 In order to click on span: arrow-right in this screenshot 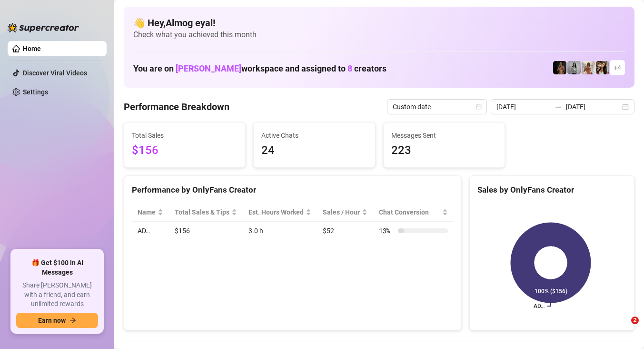, I will do `click(72, 320)`.